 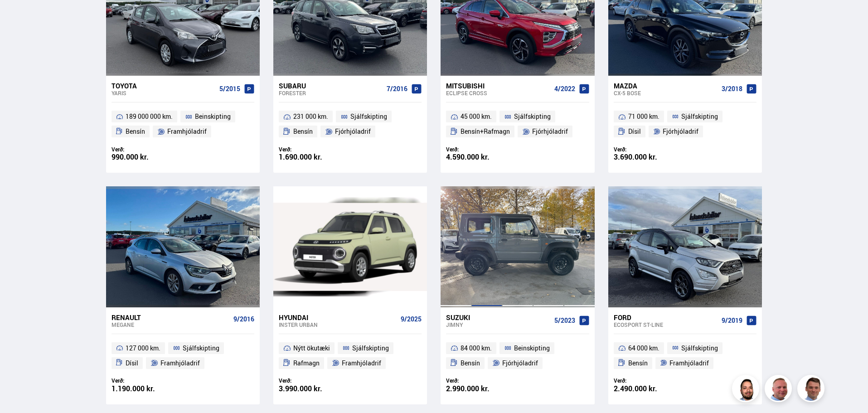 I want to click on div: Toyota, so click(x=163, y=86).